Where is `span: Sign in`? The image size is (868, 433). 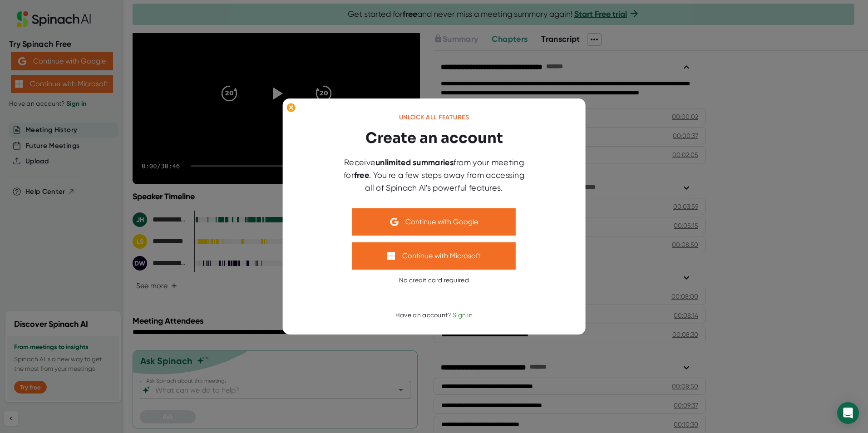 span: Sign in is located at coordinates (463, 315).